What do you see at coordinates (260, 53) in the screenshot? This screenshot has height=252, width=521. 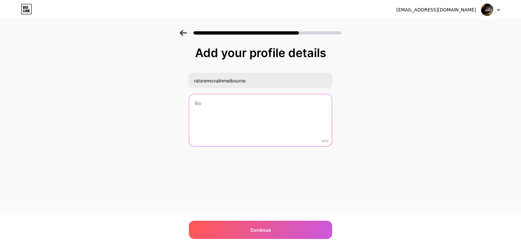 I see `div: Add your profile details` at bounding box center [260, 53].